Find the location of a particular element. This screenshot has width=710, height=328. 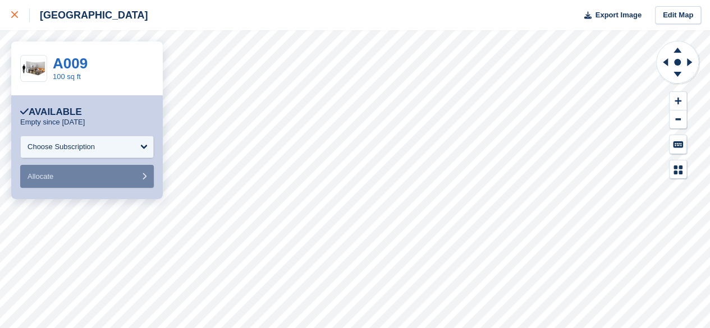

button: Export Image is located at coordinates (609, 15).